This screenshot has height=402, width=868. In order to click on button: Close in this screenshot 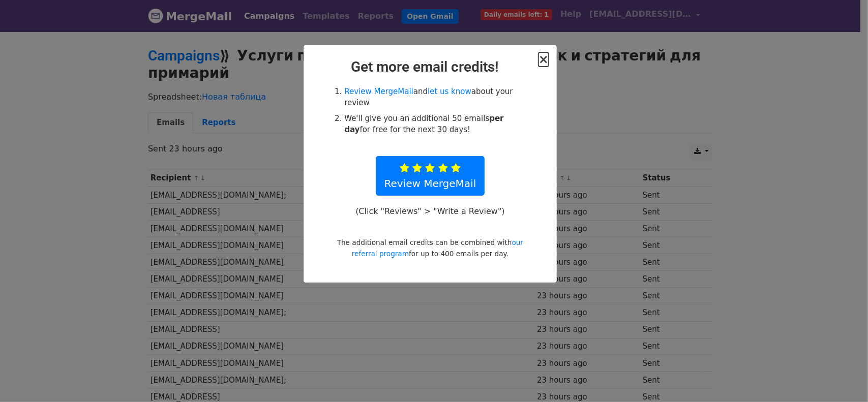, I will do `click(544, 59)`.